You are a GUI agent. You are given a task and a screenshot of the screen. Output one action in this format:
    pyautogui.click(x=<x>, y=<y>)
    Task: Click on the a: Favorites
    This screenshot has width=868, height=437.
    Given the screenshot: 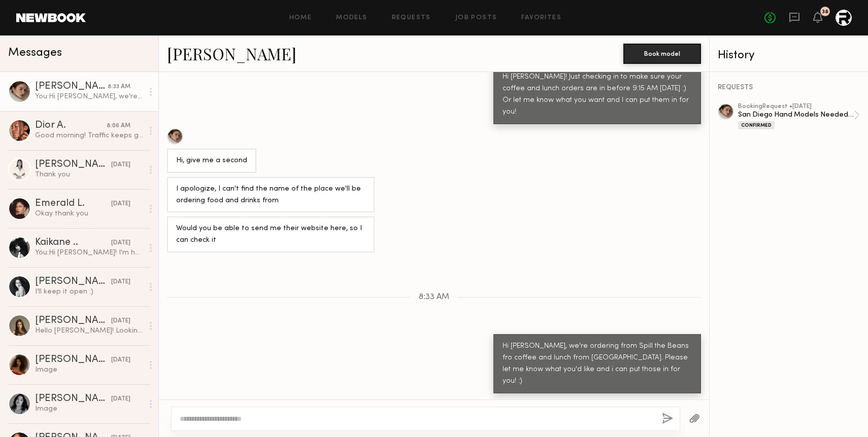 What is the action you would take?
    pyautogui.click(x=541, y=18)
    